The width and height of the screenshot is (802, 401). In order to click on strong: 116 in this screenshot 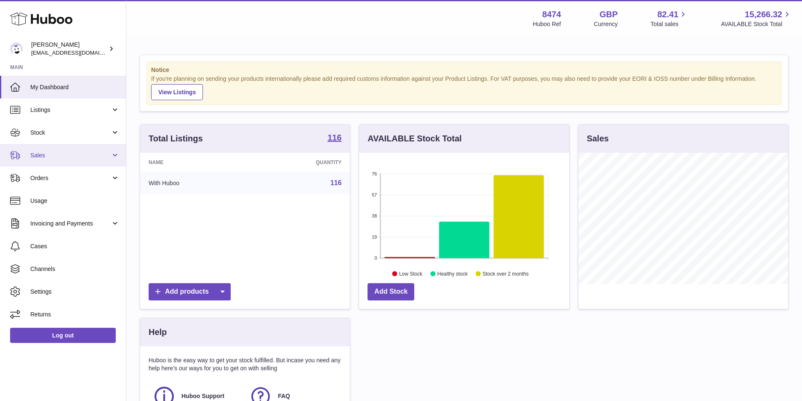, I will do `click(334, 138)`.